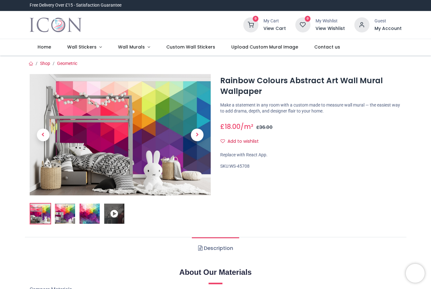 This screenshot has width=431, height=289. I want to click on a: View Wishlist, so click(330, 29).